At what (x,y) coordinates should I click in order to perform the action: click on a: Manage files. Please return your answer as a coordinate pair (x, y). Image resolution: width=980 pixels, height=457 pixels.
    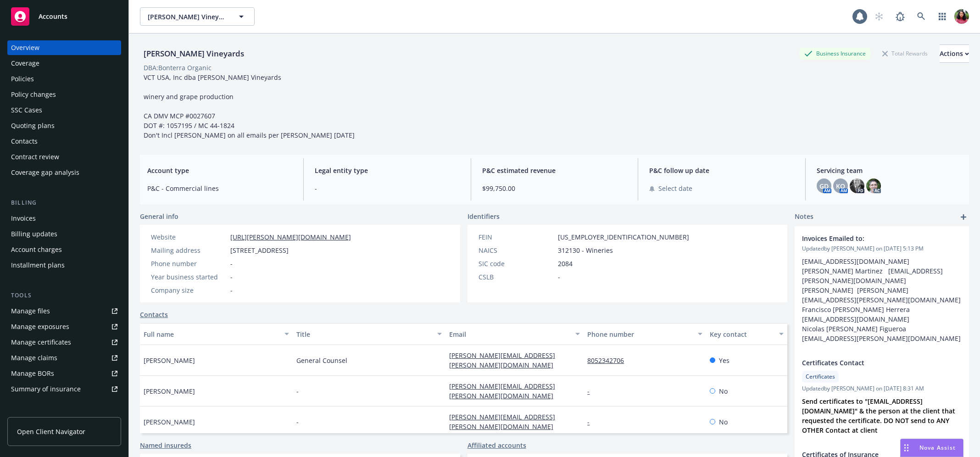
    Looking at the image, I should click on (64, 311).